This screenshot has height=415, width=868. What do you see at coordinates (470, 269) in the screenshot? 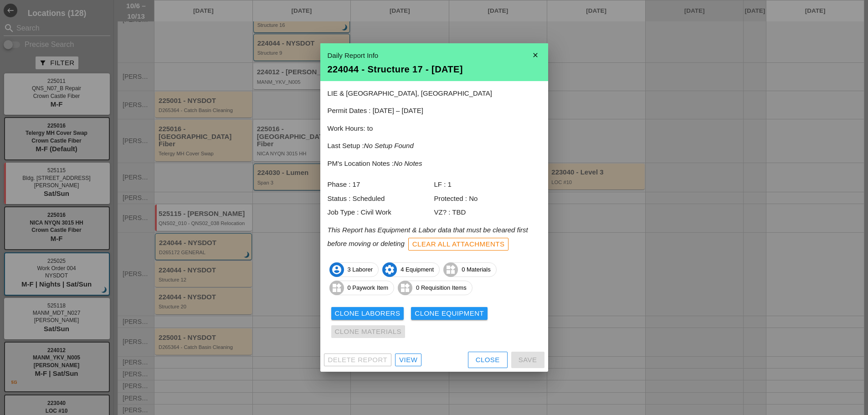
I see `span: 0 Materials` at bounding box center [470, 269].